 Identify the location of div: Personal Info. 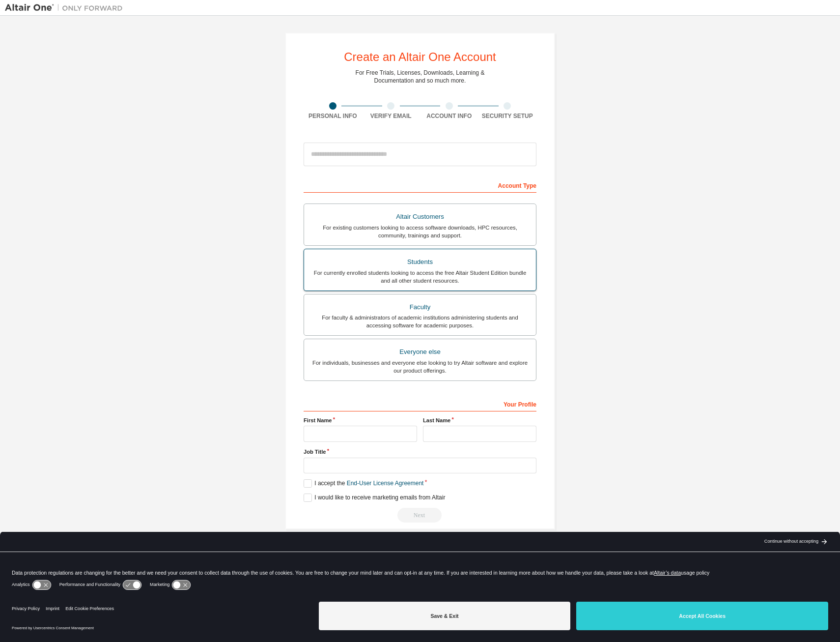
(332, 116).